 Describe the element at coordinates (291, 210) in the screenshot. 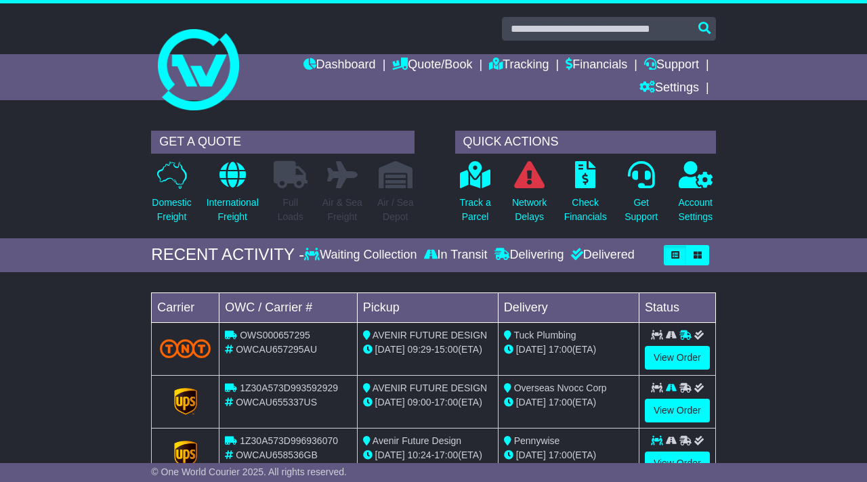

I see `p: Full Loads` at that location.